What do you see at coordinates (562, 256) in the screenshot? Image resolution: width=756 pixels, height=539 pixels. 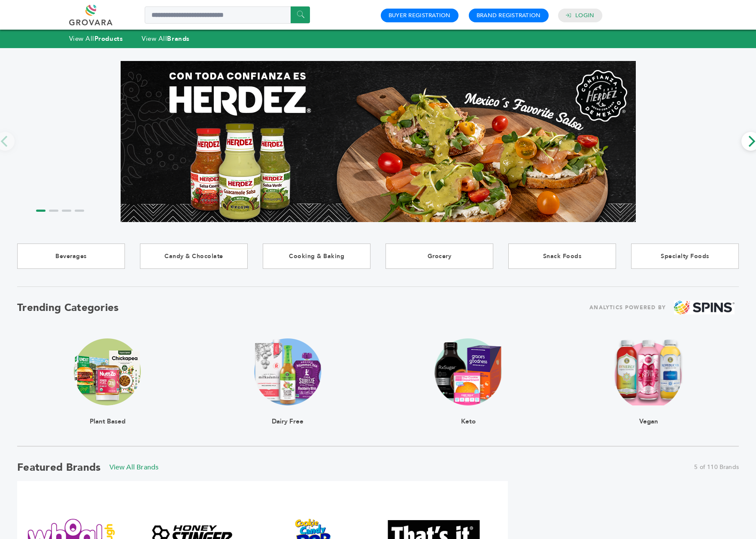 I see `a: Snack Foods` at bounding box center [562, 256].